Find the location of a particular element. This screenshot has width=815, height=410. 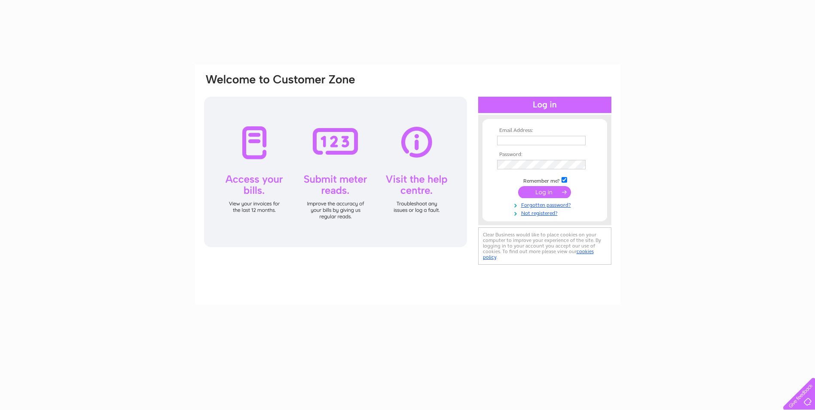

th: Email Address: is located at coordinates (545, 131).